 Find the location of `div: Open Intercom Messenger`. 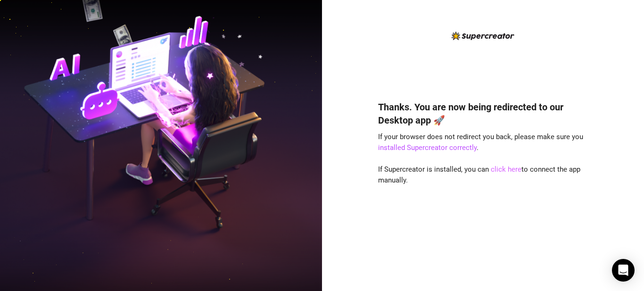

div: Open Intercom Messenger is located at coordinates (623, 270).